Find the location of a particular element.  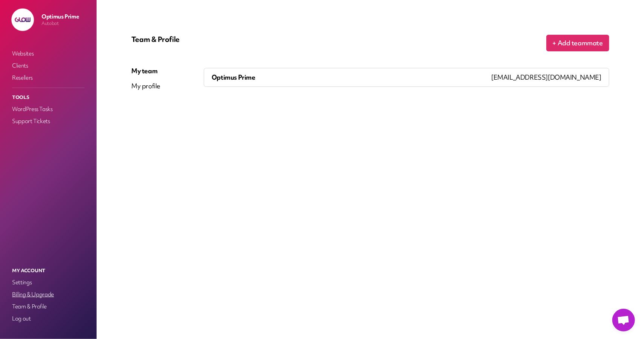

div: My team is located at coordinates (146, 71).